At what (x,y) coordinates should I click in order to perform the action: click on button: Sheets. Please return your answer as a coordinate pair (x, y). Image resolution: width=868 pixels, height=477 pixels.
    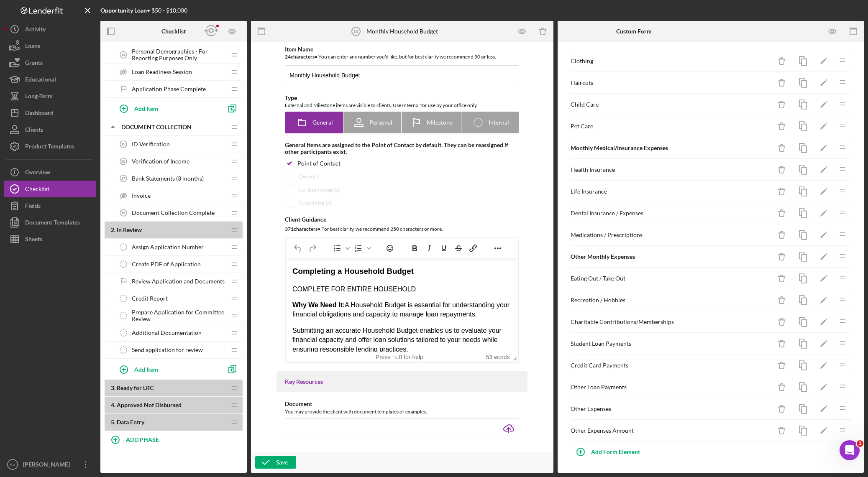
    Looking at the image, I should click on (50, 239).